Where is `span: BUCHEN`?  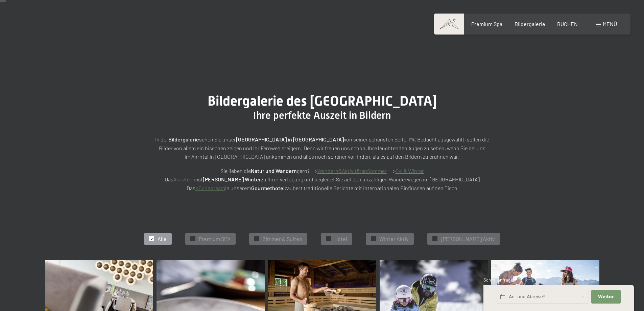
span: BUCHEN is located at coordinates (567, 24).